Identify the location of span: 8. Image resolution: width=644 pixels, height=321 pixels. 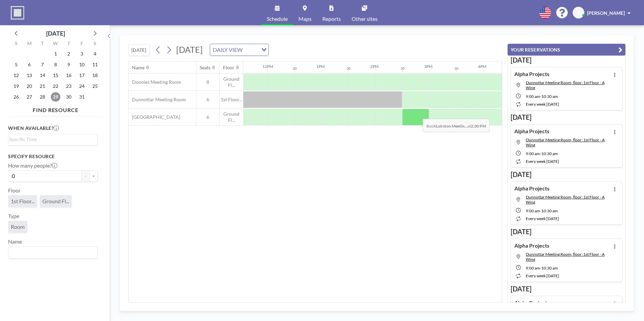
(208, 82).